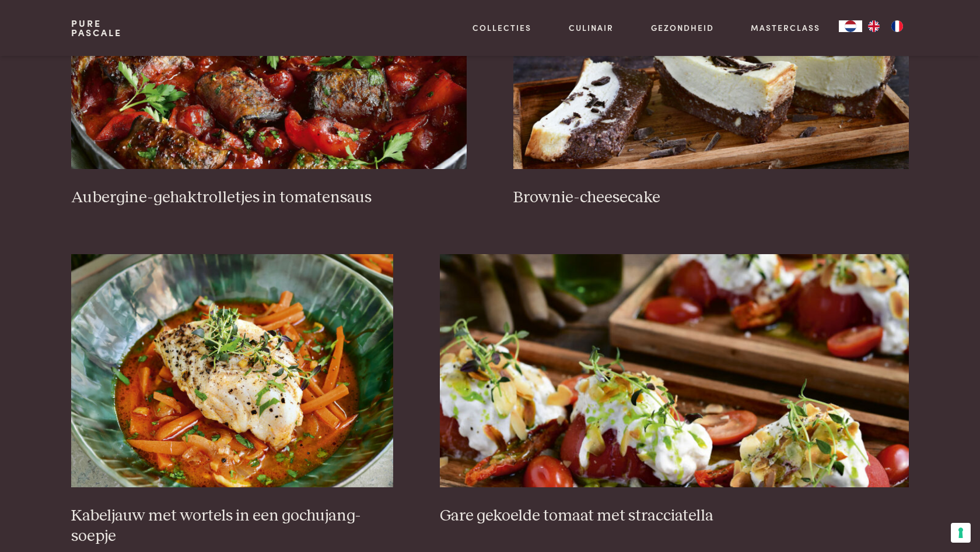  What do you see at coordinates (232, 400) in the screenshot?
I see `a: Kabeljauw met wortels in een gochujang-soepje Kabeljauw met wortels in een gochujang-soepje` at bounding box center [232, 400].